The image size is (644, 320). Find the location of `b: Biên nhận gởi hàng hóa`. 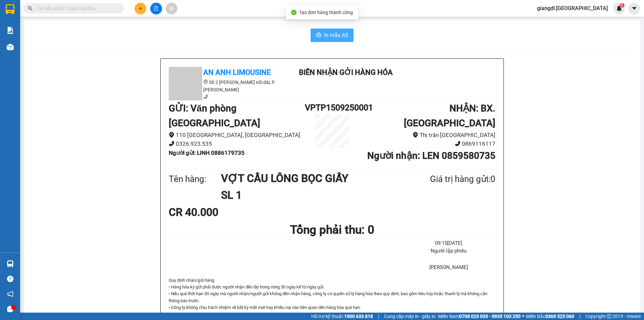

b: Biên nhận gởi hàng hóa is located at coordinates (346, 72).